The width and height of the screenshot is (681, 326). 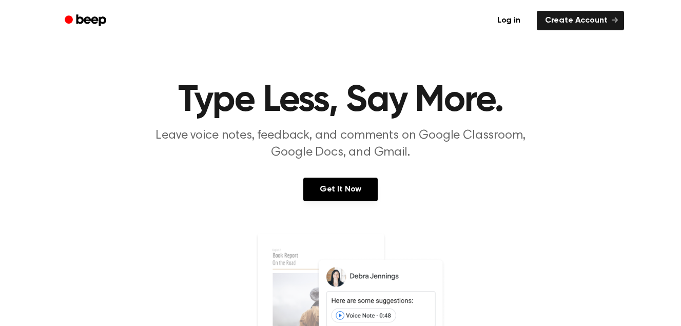 What do you see at coordinates (86, 21) in the screenshot?
I see `a: Beep` at bounding box center [86, 21].